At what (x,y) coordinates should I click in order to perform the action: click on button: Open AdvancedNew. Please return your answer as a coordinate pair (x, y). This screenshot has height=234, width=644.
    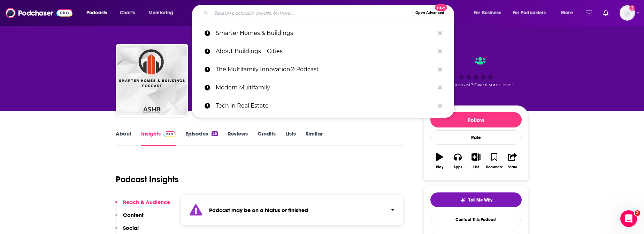
    Looking at the image, I should click on (430, 13).